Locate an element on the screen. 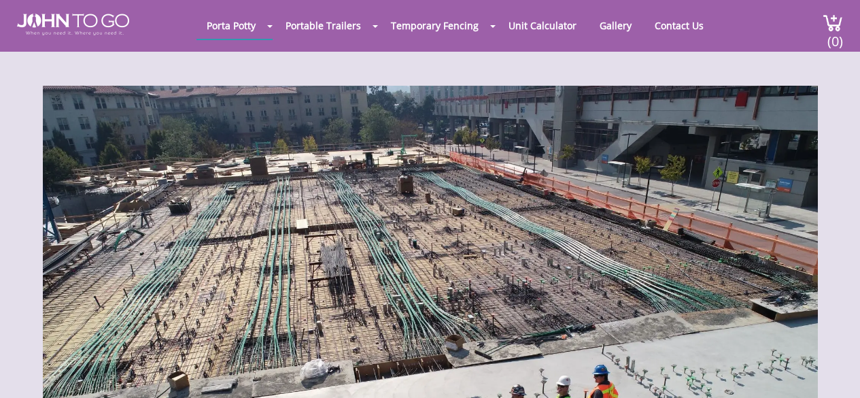 The height and width of the screenshot is (398, 860). a: Temporary Fencing is located at coordinates (435, 25).